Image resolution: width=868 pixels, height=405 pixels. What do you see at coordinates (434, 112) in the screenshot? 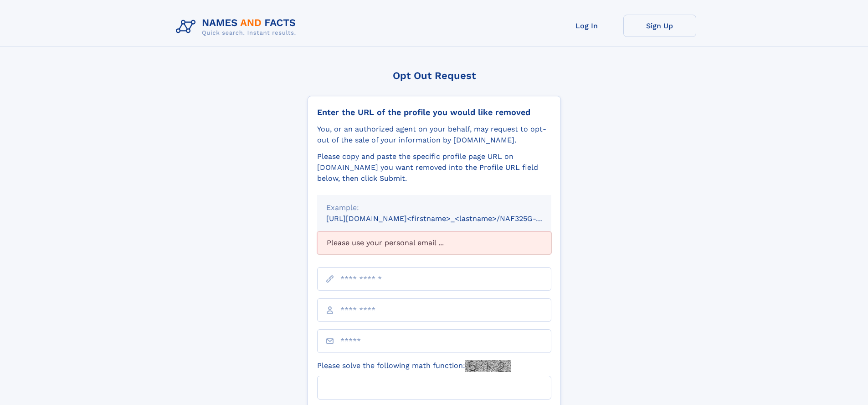
I see `div: Enter the URL of the profile you would like removed` at bounding box center [434, 112].